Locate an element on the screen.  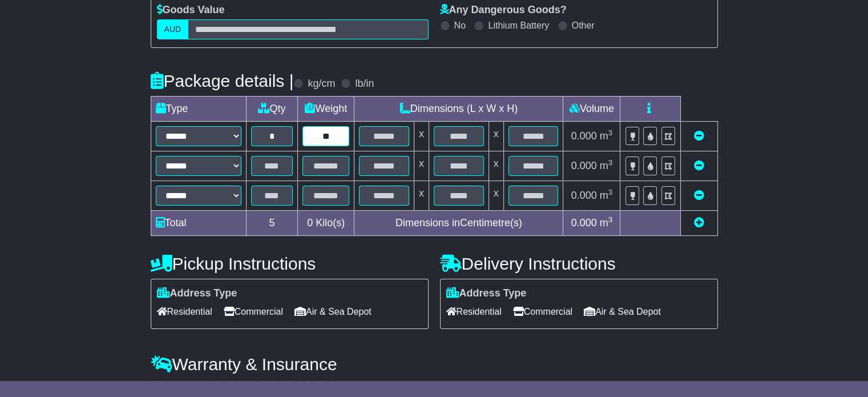
div: All our quotes include a $ FreightSafe warranty. is located at coordinates (434, 386).